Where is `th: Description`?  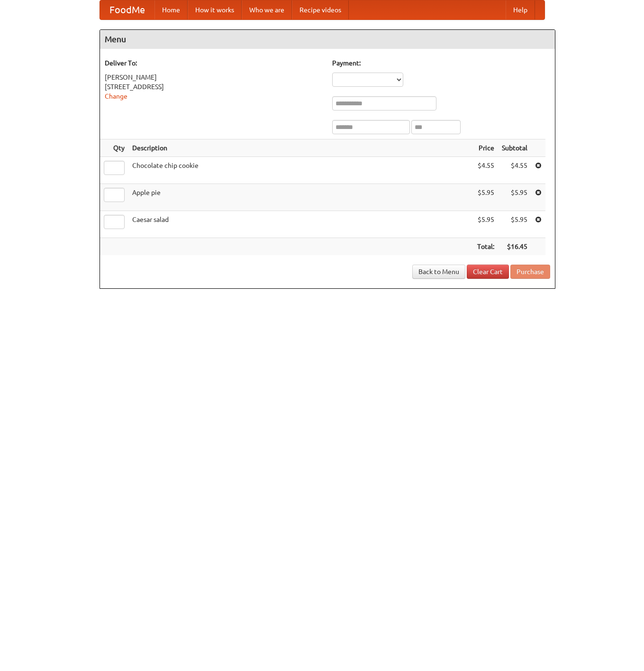 th: Description is located at coordinates (301, 148).